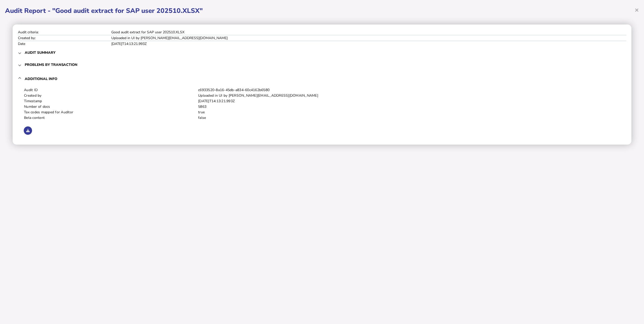 Image resolution: width=644 pixels, height=324 pixels. I want to click on mat-expansion-panel-header: Additional info, so click(322, 79).